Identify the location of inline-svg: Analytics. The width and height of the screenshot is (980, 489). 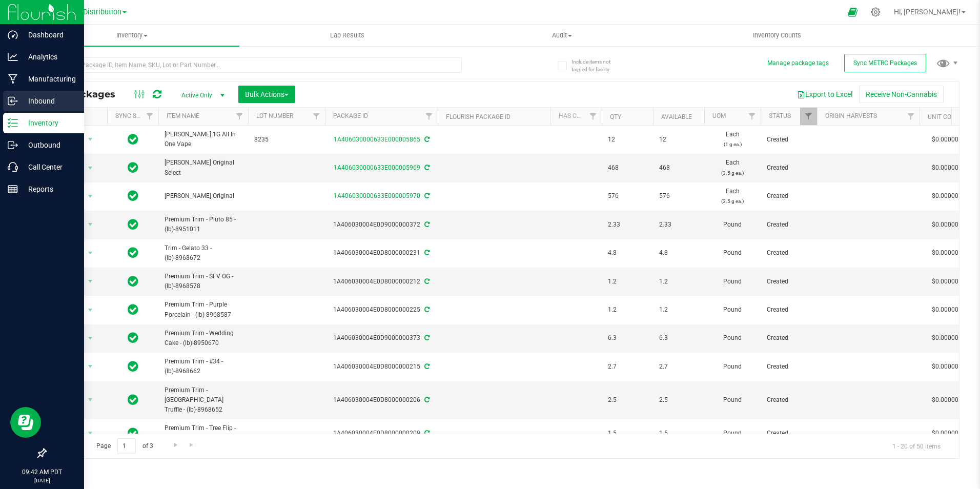
(12, 57).